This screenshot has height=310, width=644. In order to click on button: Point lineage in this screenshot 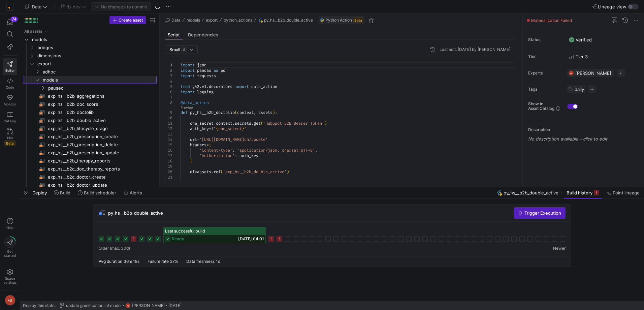, I will do `click(624, 193)`.